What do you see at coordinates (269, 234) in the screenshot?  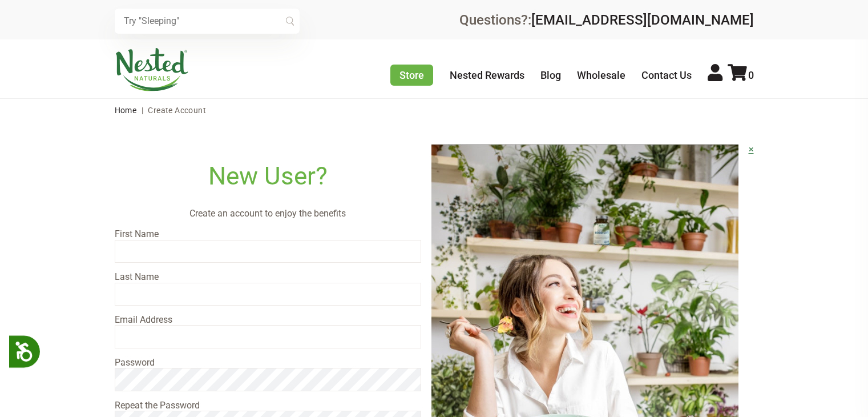 I see `label: First Name` at bounding box center [269, 234].